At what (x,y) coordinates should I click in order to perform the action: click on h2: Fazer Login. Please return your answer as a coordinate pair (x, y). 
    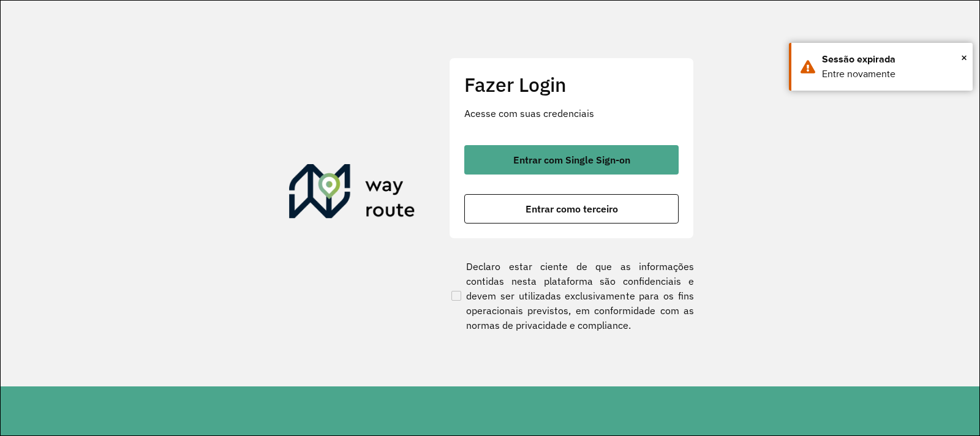
    Looking at the image, I should click on (571, 85).